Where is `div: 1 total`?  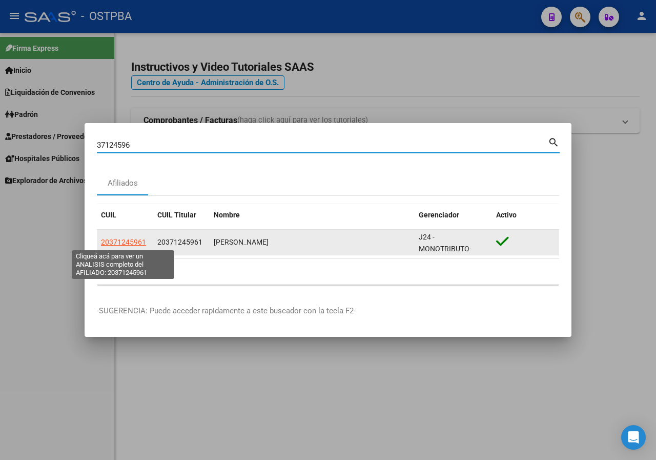
div: 1 total is located at coordinates (328, 272).